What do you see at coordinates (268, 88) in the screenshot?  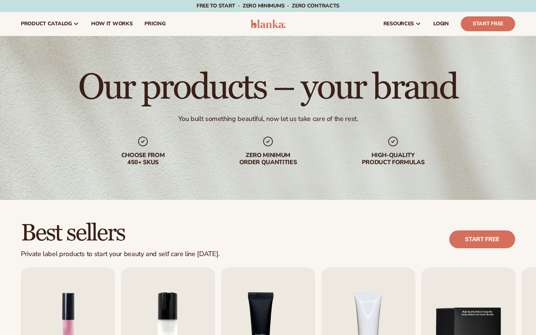 I see `h1: Our products – your brand` at bounding box center [268, 88].